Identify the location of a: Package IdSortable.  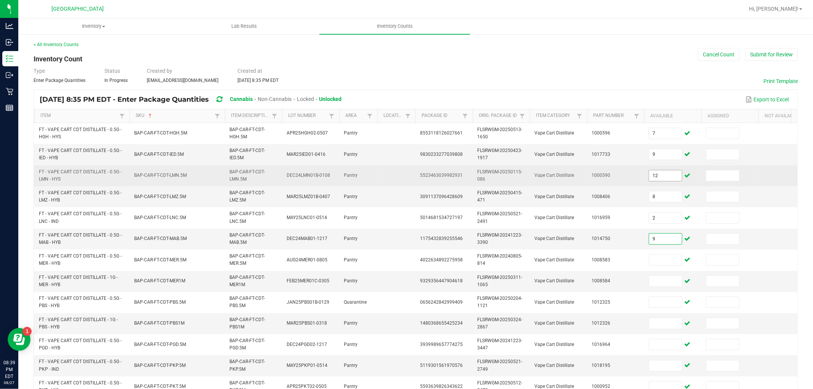
(441, 116).